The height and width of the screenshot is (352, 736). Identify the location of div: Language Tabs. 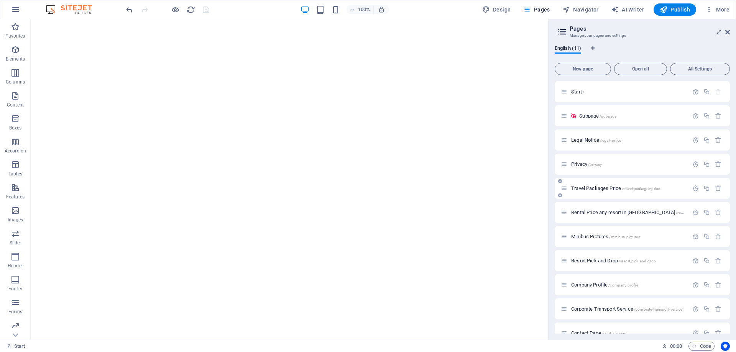
(642, 52).